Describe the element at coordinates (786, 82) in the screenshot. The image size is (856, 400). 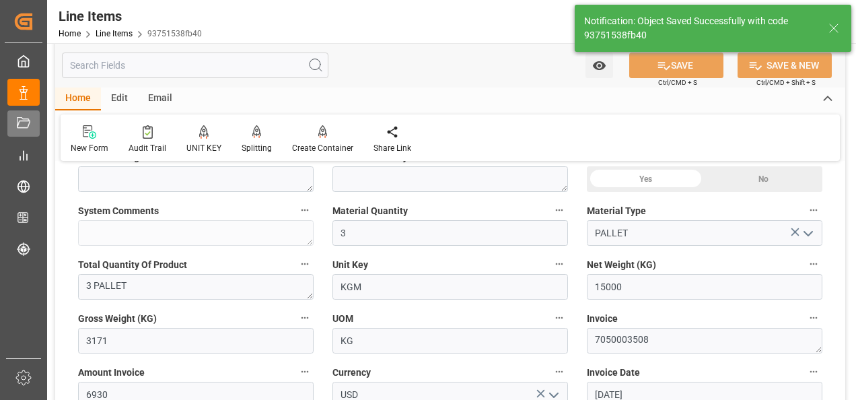
I see `span: Ctrl/CMD + Shift + S` at that location.